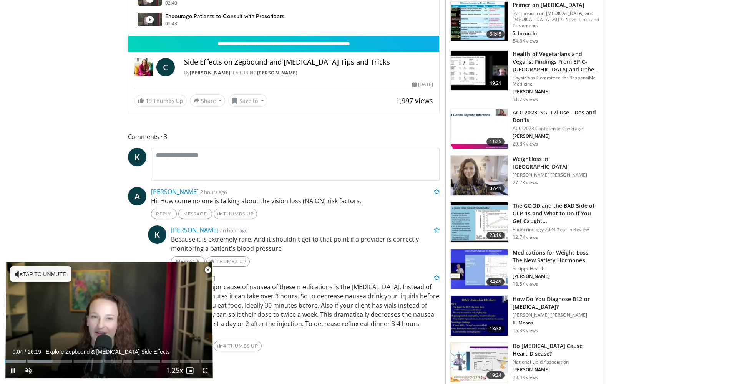  Describe the element at coordinates (34, 352) in the screenshot. I see `span: 26:19` at that location.